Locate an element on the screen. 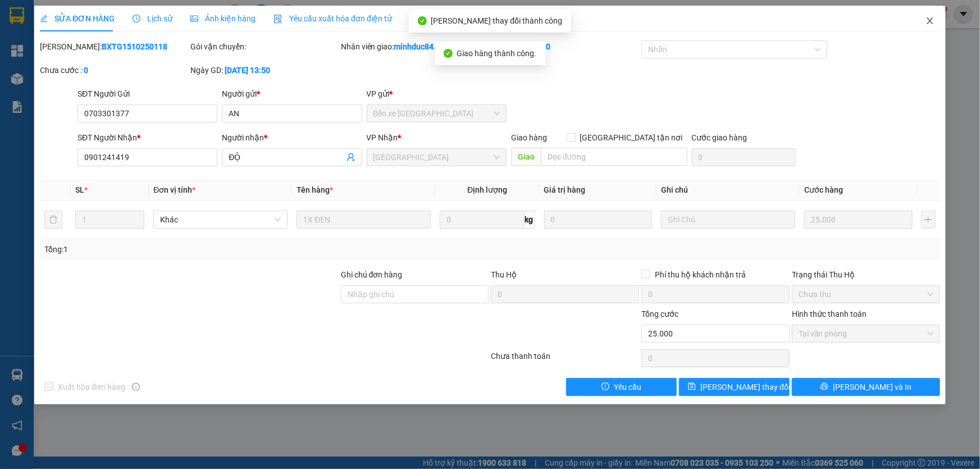  label: Cước giao hàng is located at coordinates (719, 138).